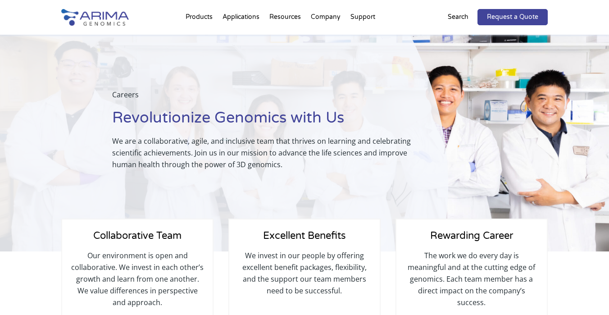 Image resolution: width=609 pixels, height=315 pixels. I want to click on p: Careers, so click(269, 98).